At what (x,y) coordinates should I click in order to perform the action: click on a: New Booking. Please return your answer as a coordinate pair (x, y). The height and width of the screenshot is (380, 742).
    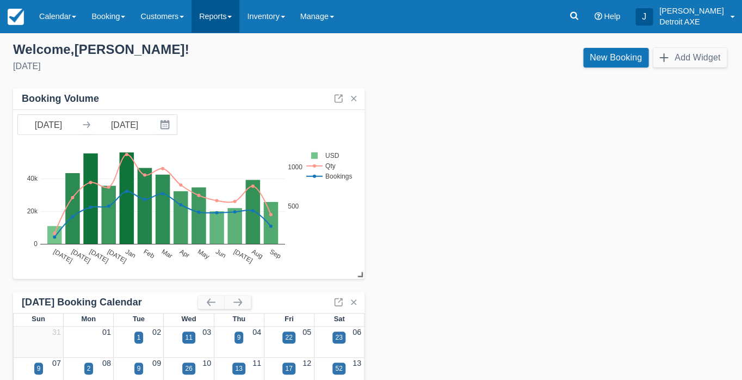
    Looking at the image, I should click on (616, 58).